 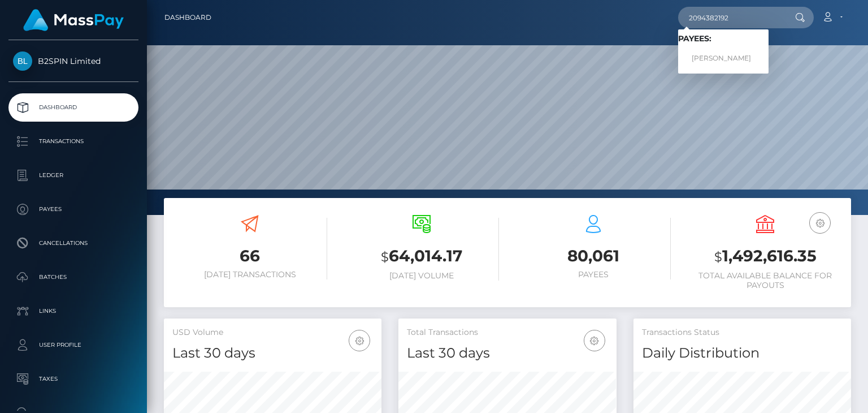 I want to click on a: Ledger, so click(x=74, y=175).